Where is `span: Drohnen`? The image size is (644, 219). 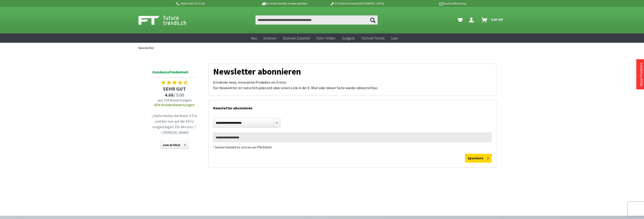
span: Drohnen is located at coordinates (270, 38).